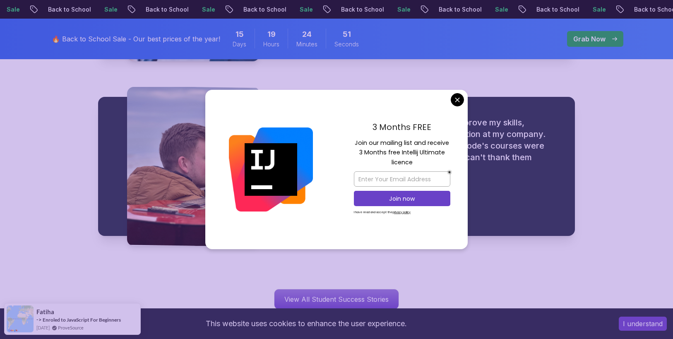  Describe the element at coordinates (193, 166) in the screenshot. I see `img: Amir testimonial` at that location.